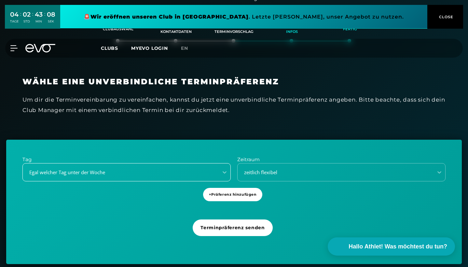  I want to click on p: Zeitraum, so click(341, 159).